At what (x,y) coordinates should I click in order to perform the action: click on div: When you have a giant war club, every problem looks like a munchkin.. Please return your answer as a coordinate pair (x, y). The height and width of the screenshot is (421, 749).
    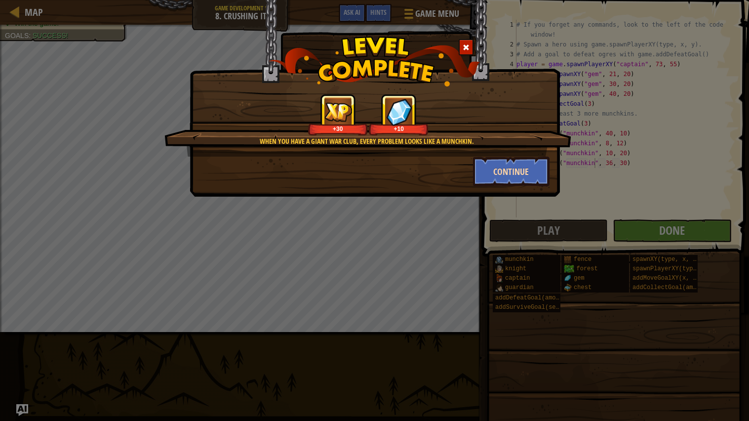
    Looking at the image, I should click on (367, 141).